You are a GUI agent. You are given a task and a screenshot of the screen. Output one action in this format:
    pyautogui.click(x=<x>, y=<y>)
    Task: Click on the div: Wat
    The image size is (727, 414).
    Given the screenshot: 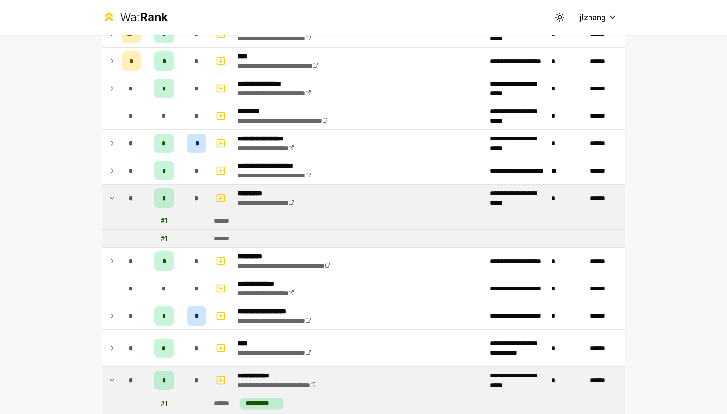 What is the action you would take?
    pyautogui.click(x=144, y=17)
    